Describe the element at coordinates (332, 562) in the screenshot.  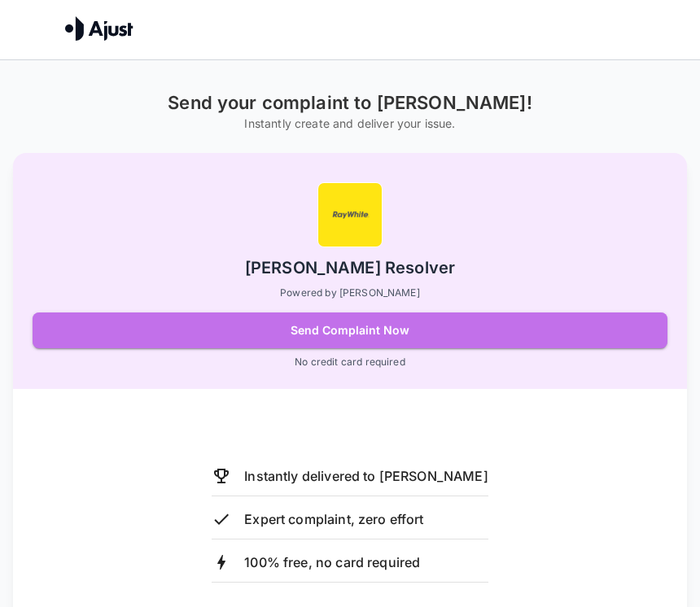
I see `p: 100% free, no card required` at that location.